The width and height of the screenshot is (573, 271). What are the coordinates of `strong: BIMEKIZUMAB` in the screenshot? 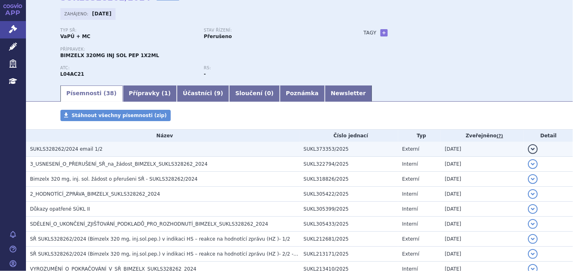 It's located at (72, 74).